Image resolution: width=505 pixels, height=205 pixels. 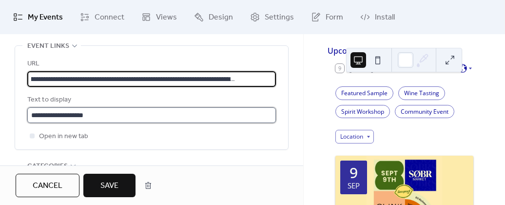 What do you see at coordinates (272, 17) in the screenshot?
I see `a: Settings` at bounding box center [272, 17].